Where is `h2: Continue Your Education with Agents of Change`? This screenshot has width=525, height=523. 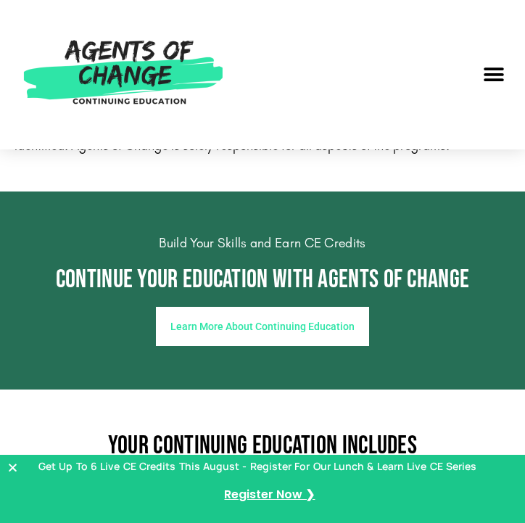 h2: Continue Your Education with Agents of Change is located at coordinates (263, 279).